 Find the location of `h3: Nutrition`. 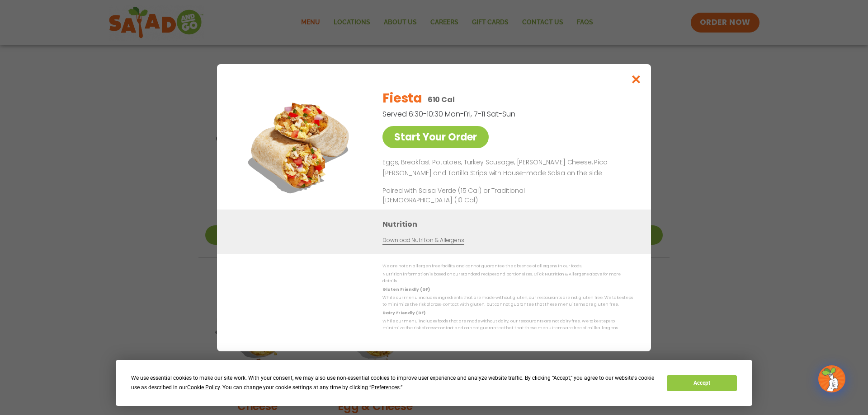

h3: Nutrition is located at coordinates (510, 224).